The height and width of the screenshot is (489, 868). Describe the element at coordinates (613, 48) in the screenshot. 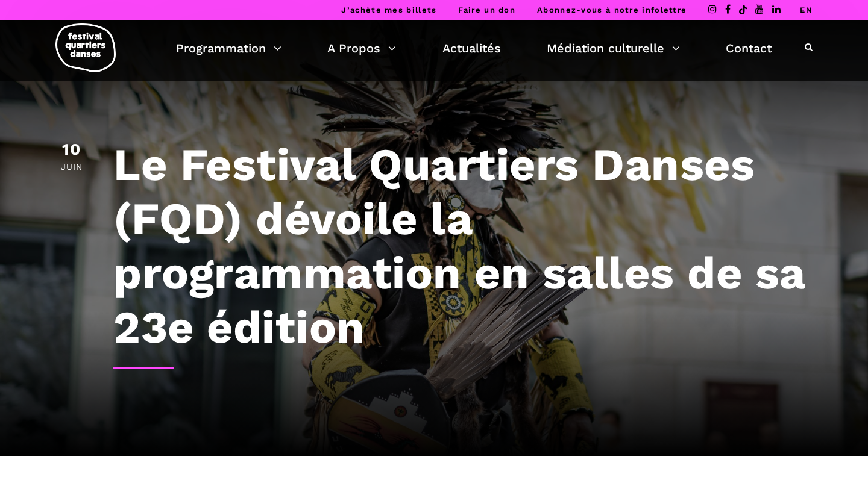

I see `a: Médiation culturelle` at that location.